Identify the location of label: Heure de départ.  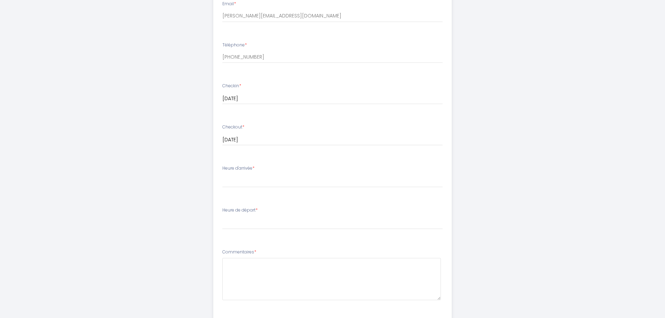
(240, 210).